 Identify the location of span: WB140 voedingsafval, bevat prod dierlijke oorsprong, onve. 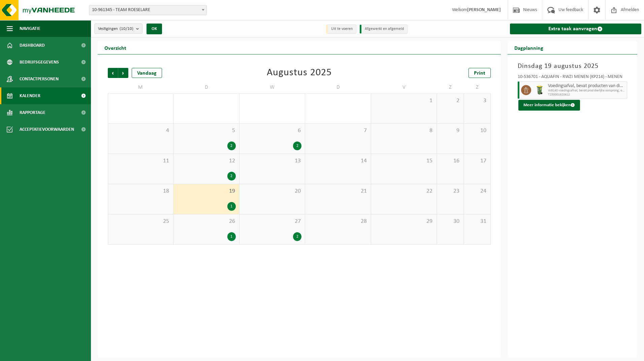
(586, 91).